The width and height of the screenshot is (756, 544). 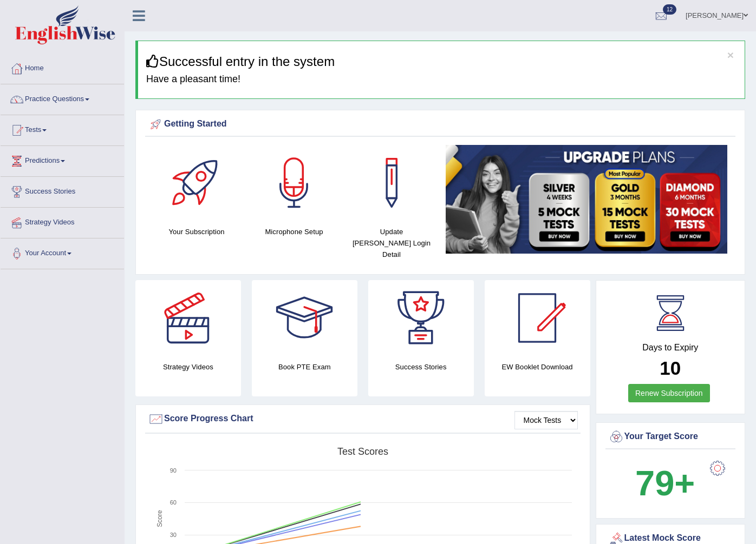 What do you see at coordinates (587, 199) in the screenshot?
I see `img: small5.jpg` at bounding box center [587, 199].